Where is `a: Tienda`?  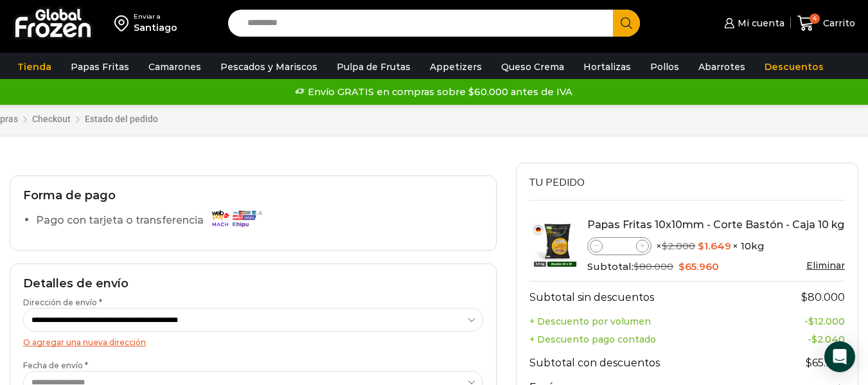 a: Tienda is located at coordinates (34, 67).